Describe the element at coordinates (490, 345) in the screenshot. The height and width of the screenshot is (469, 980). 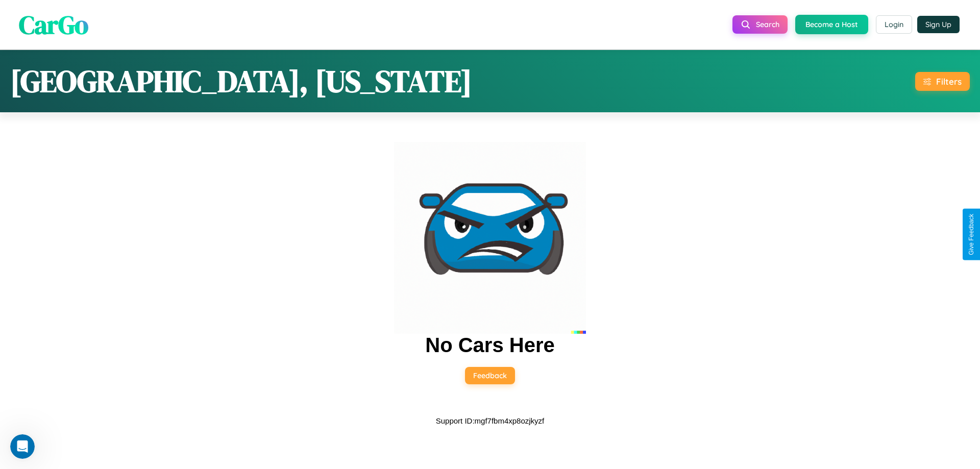
I see `h2: No Cars Here` at that location.